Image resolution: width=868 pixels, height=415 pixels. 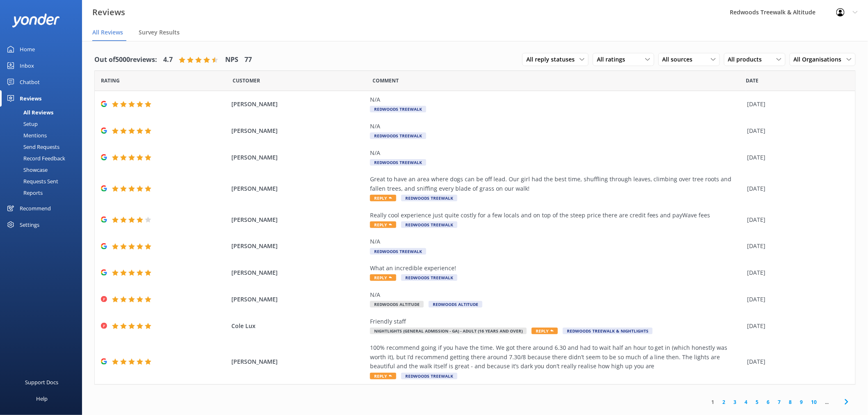 What do you see at coordinates (557, 184) in the screenshot?
I see `div: Great to have an area where dogs can be off lead. Our girl had the best time, shuffling through l...` at bounding box center [557, 184].